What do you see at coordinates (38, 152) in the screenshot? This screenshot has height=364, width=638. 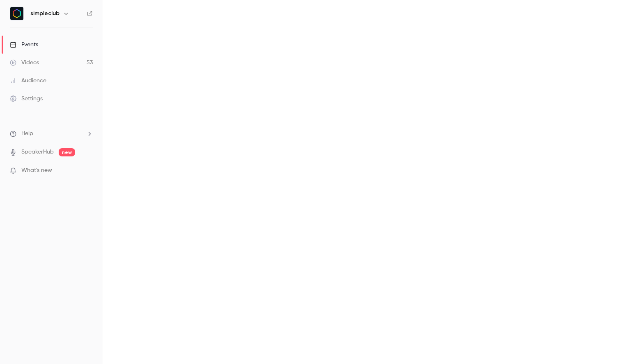 I see `a: SpeakerHub` at bounding box center [38, 152].